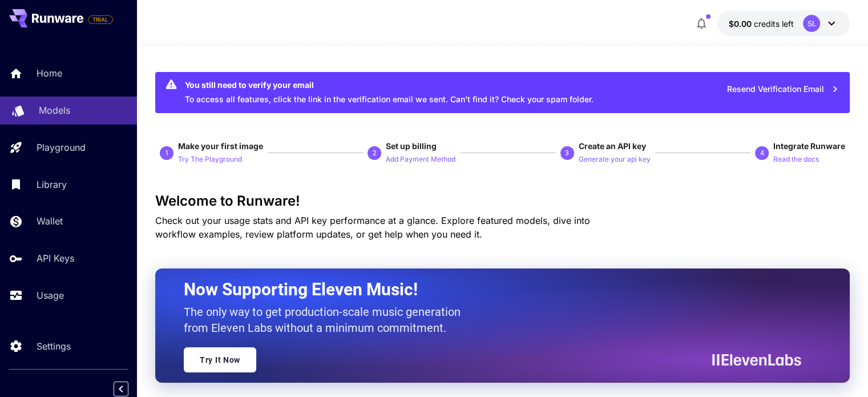  Describe the element at coordinates (421, 159) in the screenshot. I see `button: Add Payment Method` at that location.